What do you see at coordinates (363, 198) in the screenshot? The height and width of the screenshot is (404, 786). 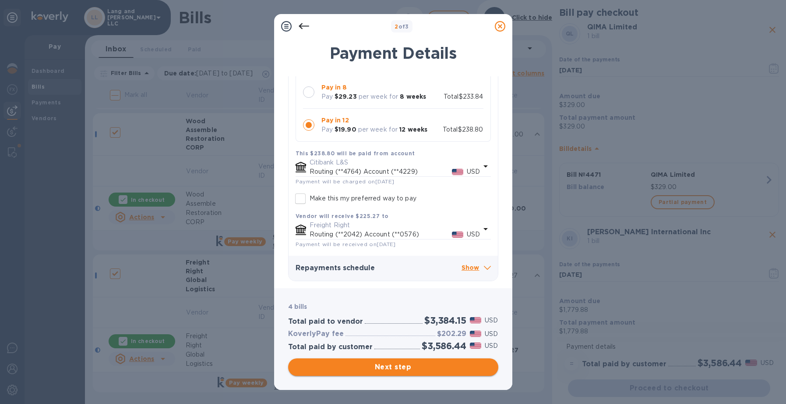 I see `p: Make this my preferred way to pay` at bounding box center [363, 198].